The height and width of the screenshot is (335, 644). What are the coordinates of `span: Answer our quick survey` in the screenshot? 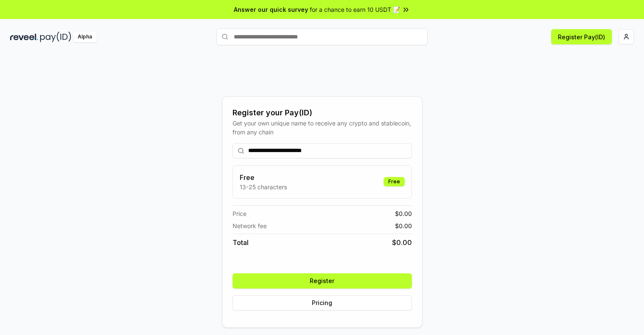 It's located at (271, 9).